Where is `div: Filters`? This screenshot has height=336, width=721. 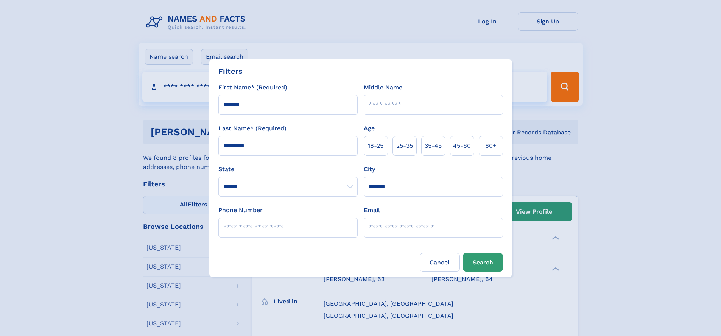 div: Filters is located at coordinates (230, 71).